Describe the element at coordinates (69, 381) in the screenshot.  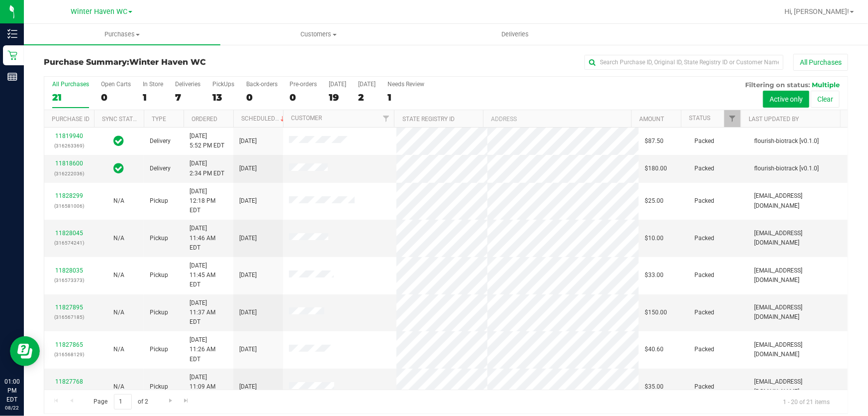
I see `a: 11827768` at that location.